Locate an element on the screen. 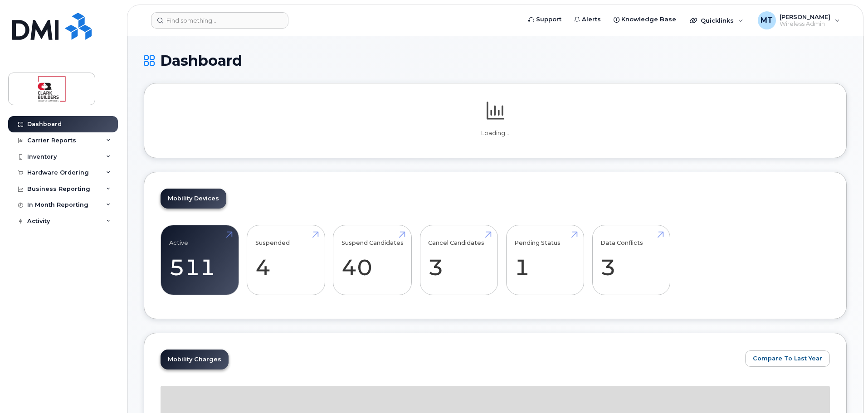  p: Loading... is located at coordinates (495, 133).